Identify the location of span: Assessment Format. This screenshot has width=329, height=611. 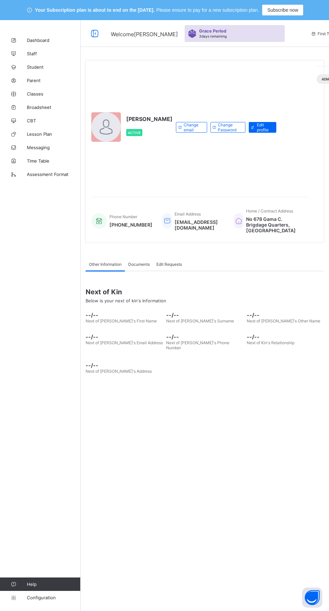
(54, 174).